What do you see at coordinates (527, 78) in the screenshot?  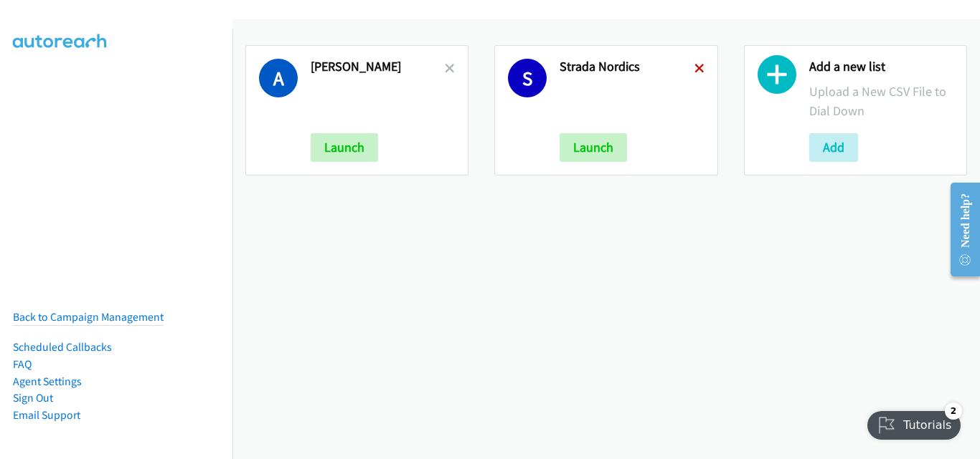 I see `h1: S` at bounding box center [527, 78].